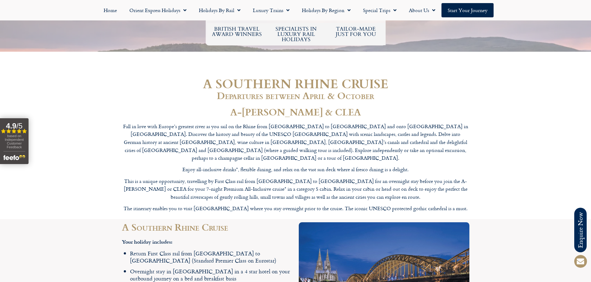  Describe the element at coordinates (295, 10) in the screenshot. I see `nav: Menu` at that location.